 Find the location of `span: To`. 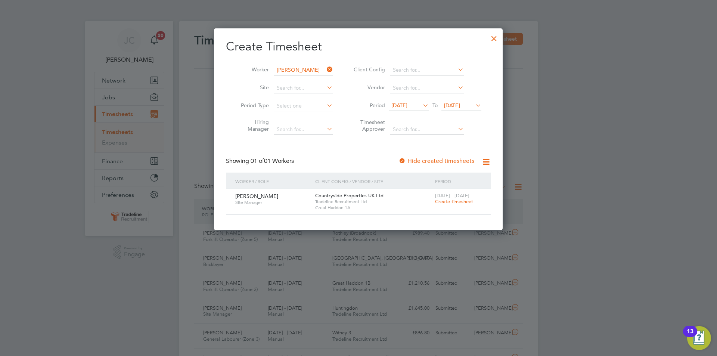

span: To is located at coordinates (435, 105).